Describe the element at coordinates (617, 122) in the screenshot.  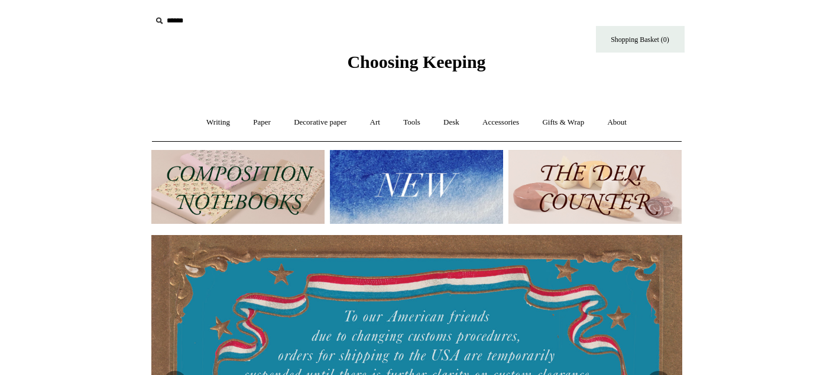
I see `a: About` at that location.